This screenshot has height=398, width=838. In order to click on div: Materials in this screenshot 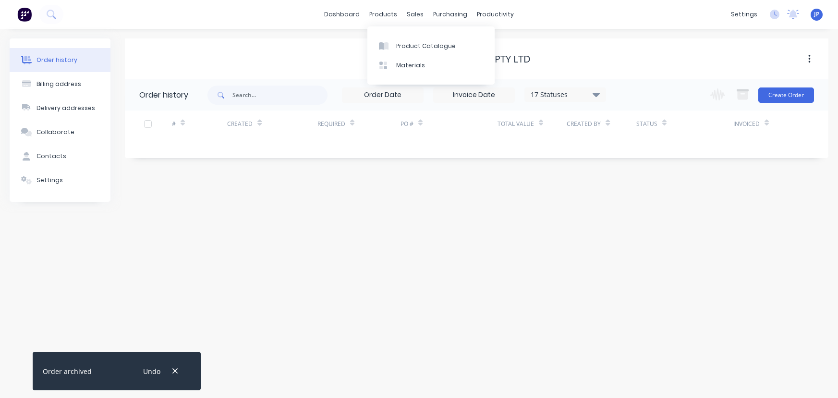, I will do `click(411, 65)`.